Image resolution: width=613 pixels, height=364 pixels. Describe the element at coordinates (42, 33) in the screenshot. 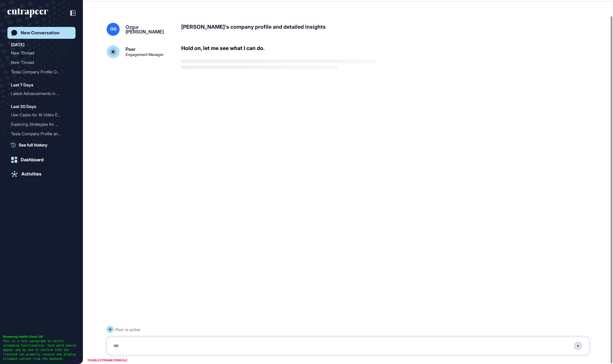

I see `a: New Conversation` at that location.